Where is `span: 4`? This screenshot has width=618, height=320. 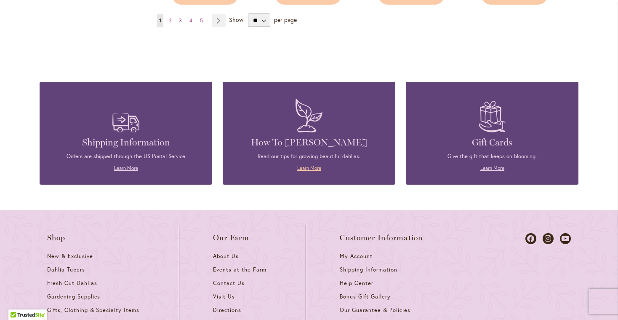 span: 4 is located at coordinates (191, 20).